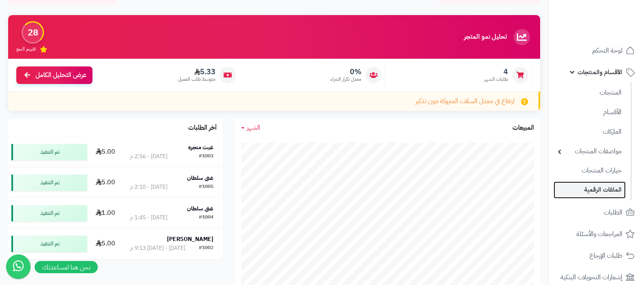 This screenshot has width=644, height=285. I want to click on span: تقييم النمو, so click(26, 49).